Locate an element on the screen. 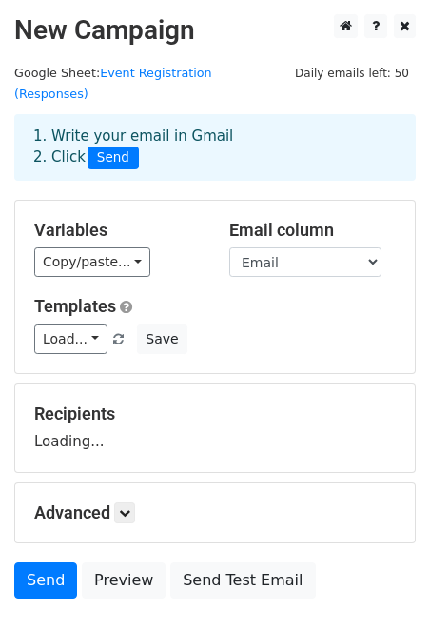 The height and width of the screenshot is (629, 430). a: Event Registration (Responses) is located at coordinates (113, 84).